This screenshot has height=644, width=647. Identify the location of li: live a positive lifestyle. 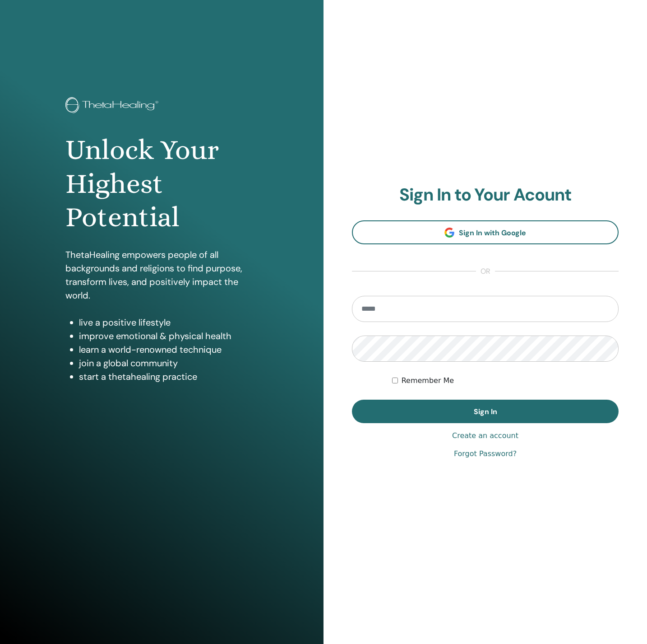
(169, 322).